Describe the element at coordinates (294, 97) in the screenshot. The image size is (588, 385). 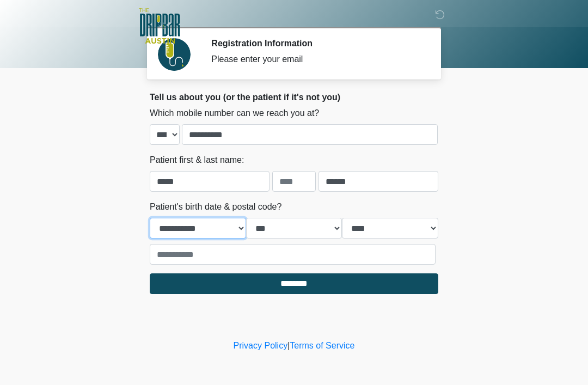
I see `h2: Tell us about you (or the patient if it's not you)` at that location.